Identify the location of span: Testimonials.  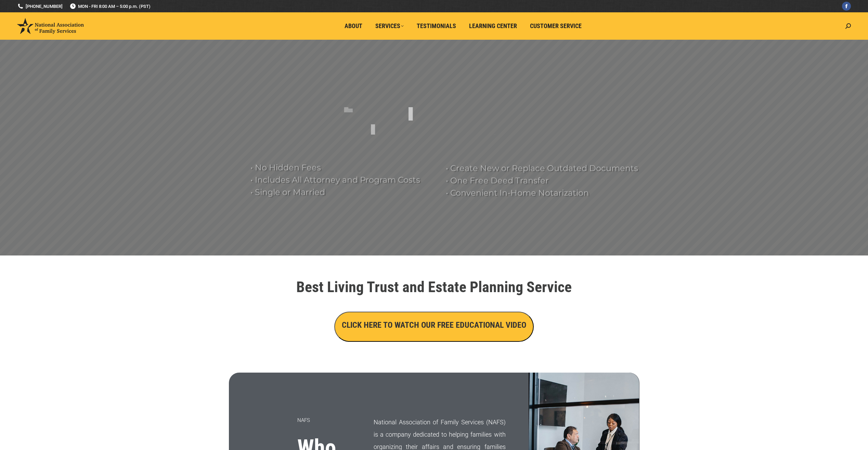
(436, 26).